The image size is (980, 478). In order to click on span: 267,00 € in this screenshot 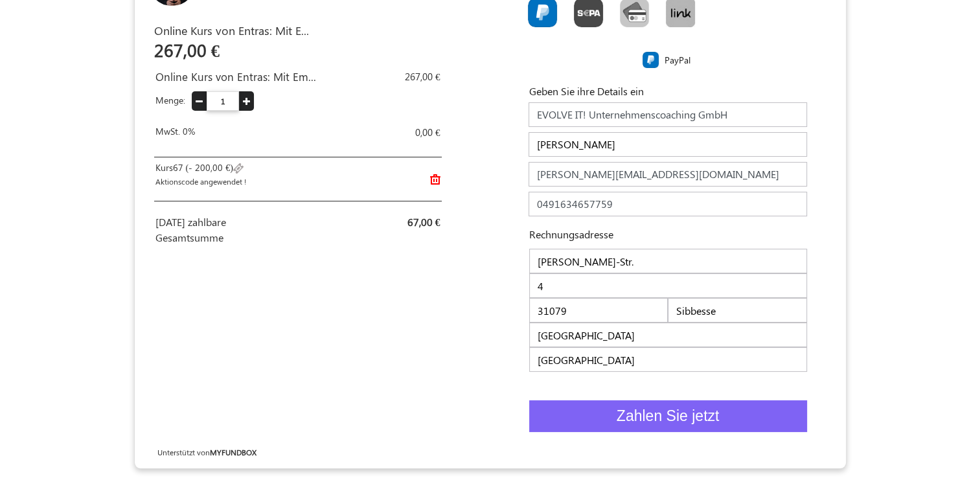, I will do `click(422, 76)`.